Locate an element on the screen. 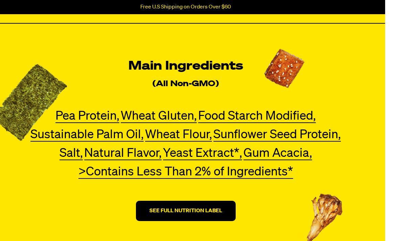  span: Natural Flavor, is located at coordinates (123, 154).